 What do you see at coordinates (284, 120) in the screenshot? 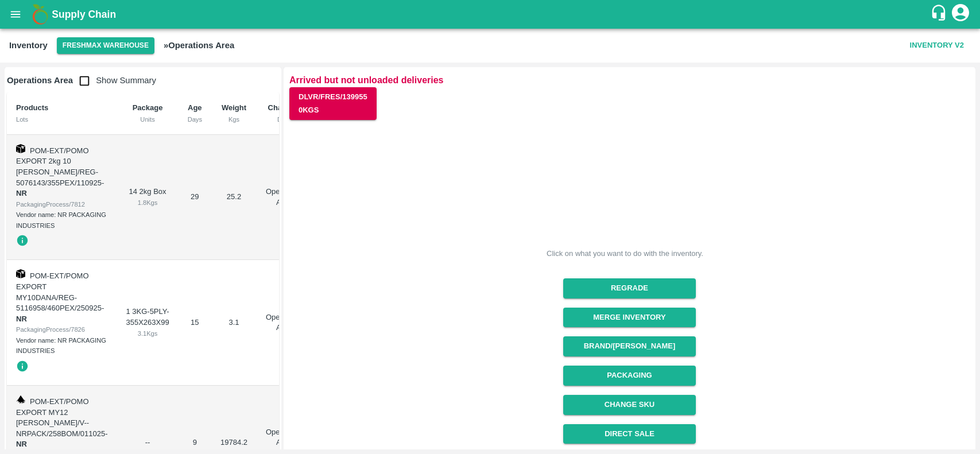
I see `div: Date` at bounding box center [284, 120].